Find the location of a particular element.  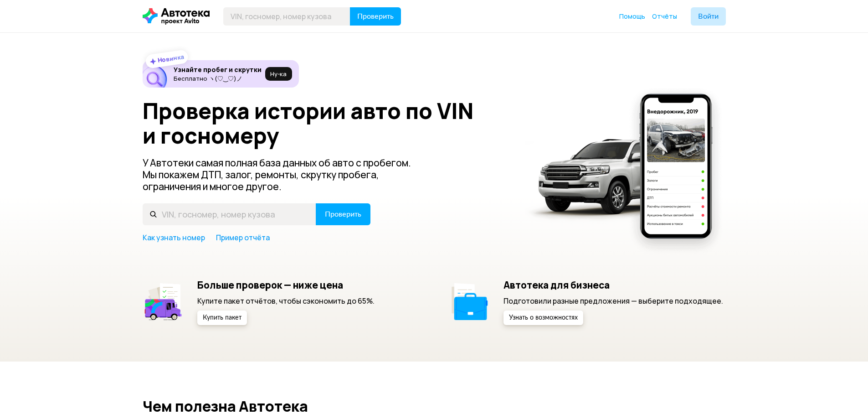

a: Помощь is located at coordinates (632, 17).